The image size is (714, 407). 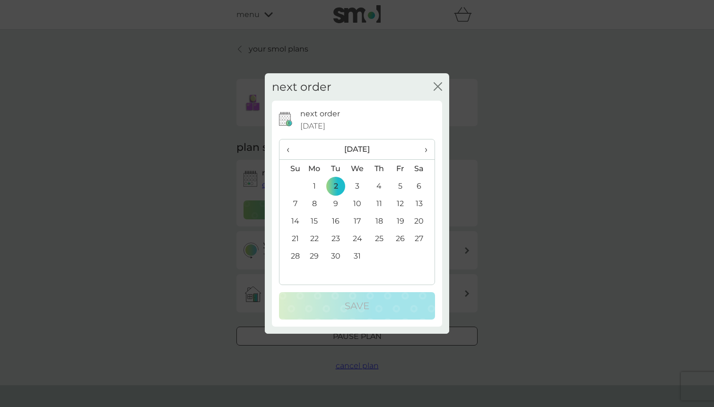 I want to click on td: 20, so click(x=423, y=221).